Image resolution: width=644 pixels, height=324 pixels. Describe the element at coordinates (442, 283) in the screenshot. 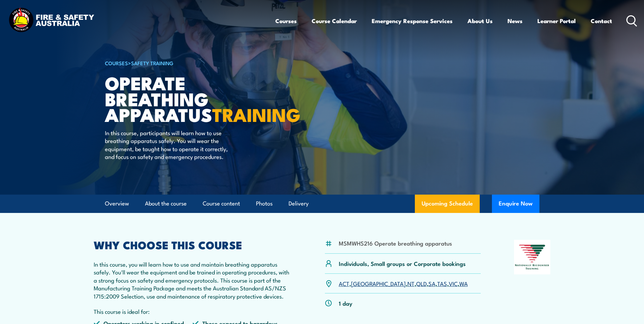

I see `a: TAS` at that location.